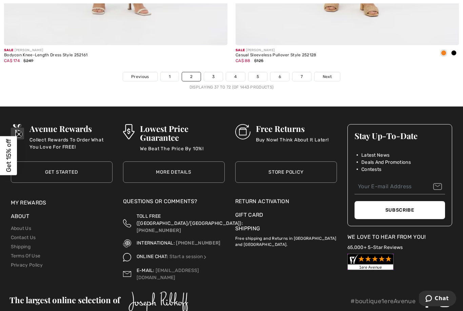 This screenshot has width=463, height=311. Describe the element at coordinates (62, 172) in the screenshot. I see `a: Get Started` at that location.